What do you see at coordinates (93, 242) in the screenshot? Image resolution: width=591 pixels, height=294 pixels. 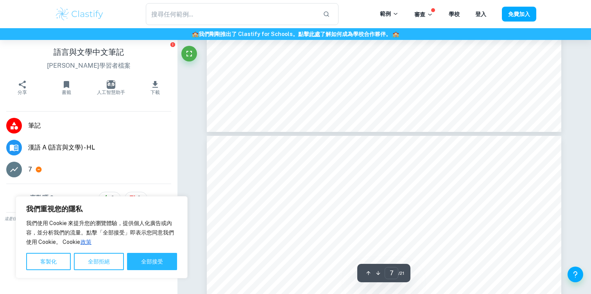 I see `a: Cookie 政策` at bounding box center [93, 242].